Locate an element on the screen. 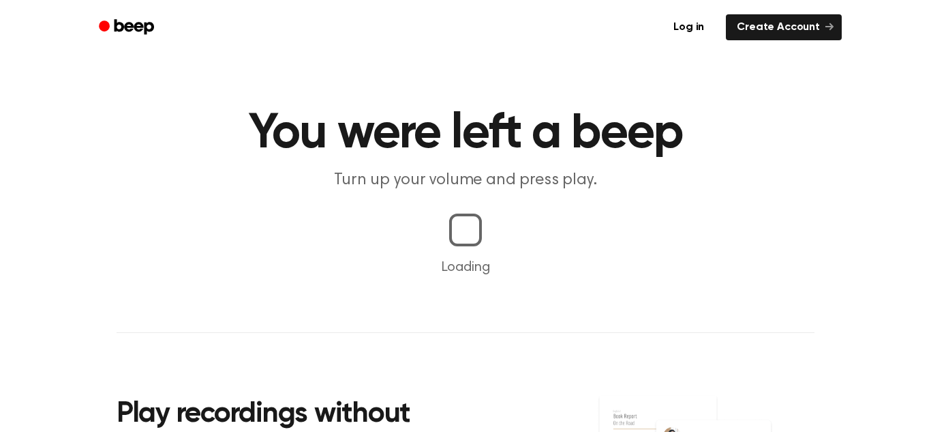 This screenshot has height=432, width=931. h1: You were left a beep is located at coordinates (466, 134).